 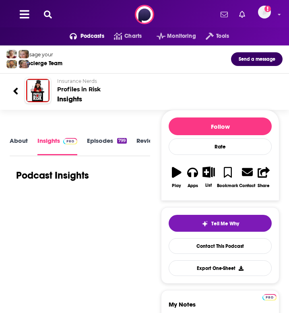 What do you see at coordinates (247, 186) in the screenshot?
I see `div: Contact` at bounding box center [247, 186].